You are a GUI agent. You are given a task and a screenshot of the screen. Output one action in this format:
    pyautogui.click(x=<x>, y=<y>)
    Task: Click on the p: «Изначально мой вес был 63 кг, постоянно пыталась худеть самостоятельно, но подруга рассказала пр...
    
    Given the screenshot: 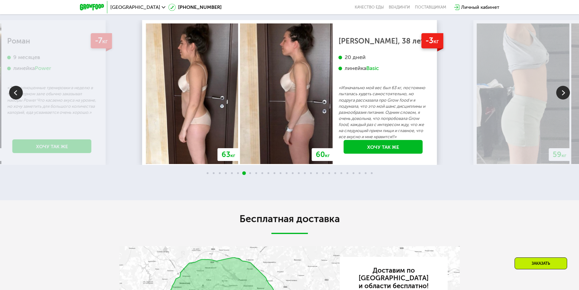 What is the action you would take?
    pyautogui.click(x=383, y=112)
    